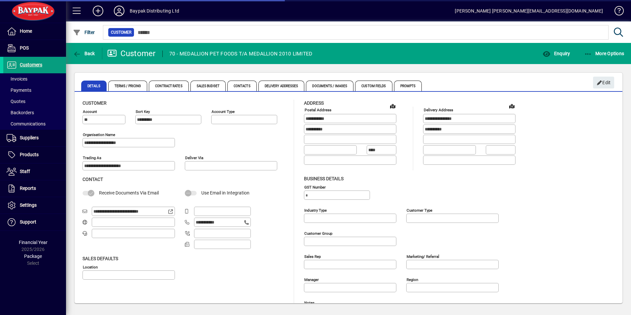 The width and height of the screenshot is (631, 315). What do you see at coordinates (100, 259) in the screenshot?
I see `span: Sales defaults` at bounding box center [100, 259].